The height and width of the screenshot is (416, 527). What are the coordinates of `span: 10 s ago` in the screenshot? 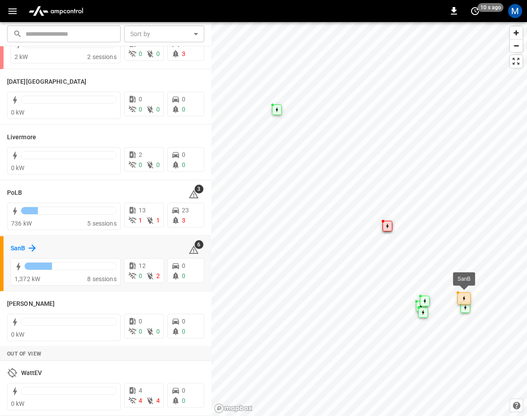 It's located at (491, 7).